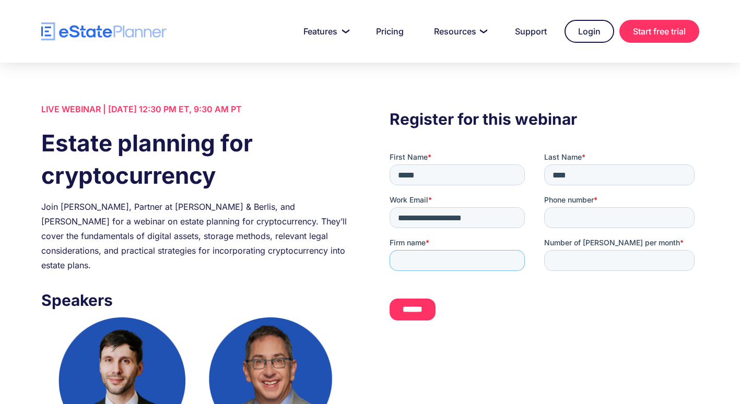  What do you see at coordinates (589, 31) in the screenshot?
I see `a: Login` at bounding box center [589, 31].